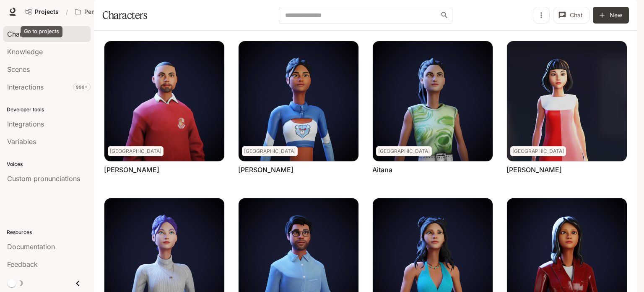 This screenshot has width=644, height=292. I want to click on button: Chat, so click(571, 15).